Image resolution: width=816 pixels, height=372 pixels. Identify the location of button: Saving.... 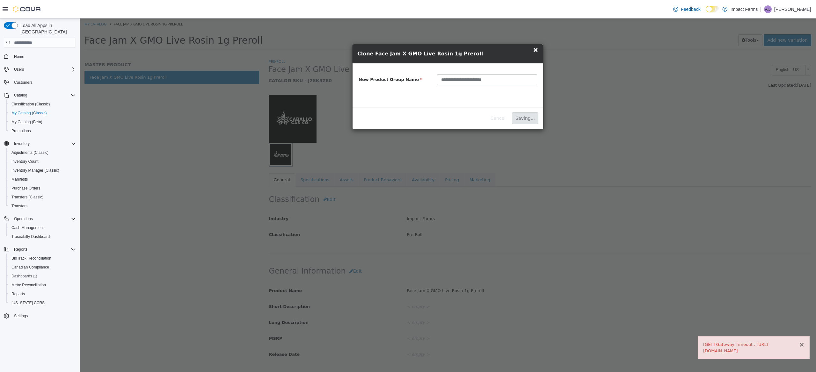
(445, 100).